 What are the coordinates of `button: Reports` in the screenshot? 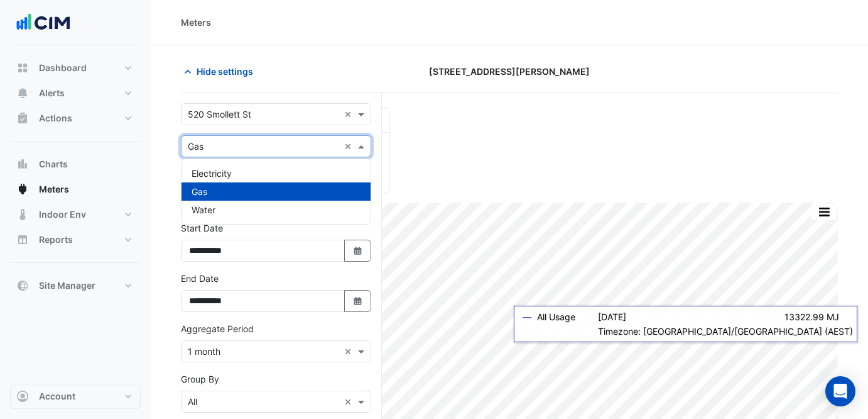 It's located at (76, 240).